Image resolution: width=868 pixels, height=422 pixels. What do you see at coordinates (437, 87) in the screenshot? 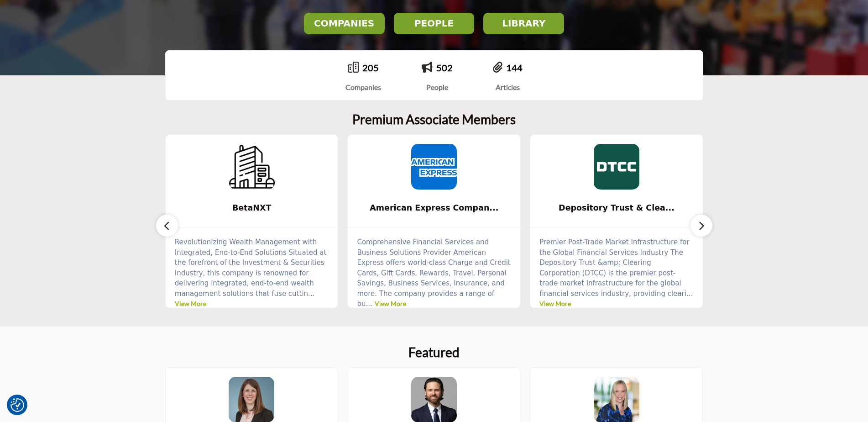
I see `div: People` at bounding box center [437, 87].